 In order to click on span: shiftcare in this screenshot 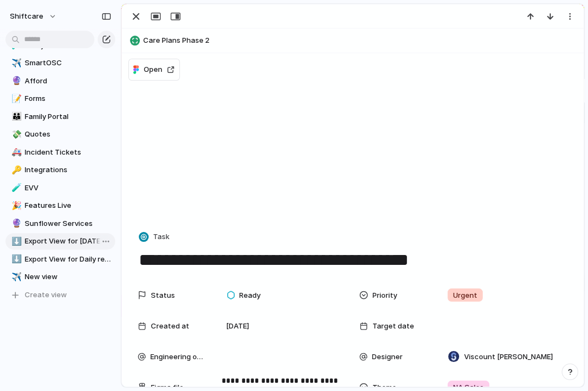, I will do `click(26, 17)`.